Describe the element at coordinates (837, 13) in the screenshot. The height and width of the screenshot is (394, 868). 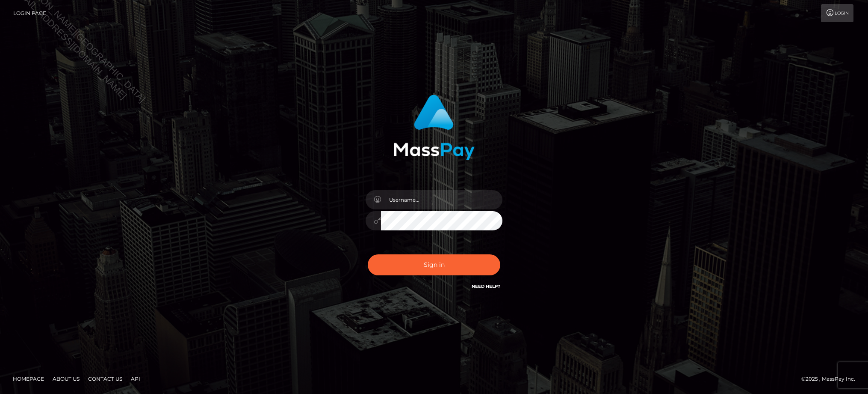
I see `a: Login` at that location.